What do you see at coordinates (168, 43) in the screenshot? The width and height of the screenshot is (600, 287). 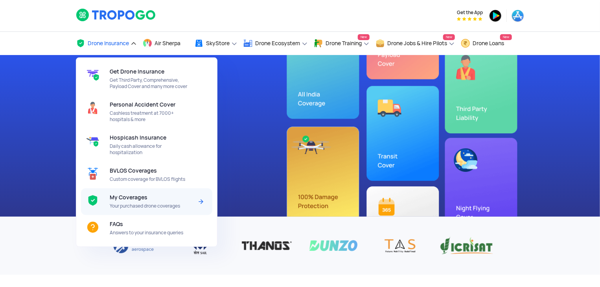 I see `span: Air Sherpa` at bounding box center [168, 43].